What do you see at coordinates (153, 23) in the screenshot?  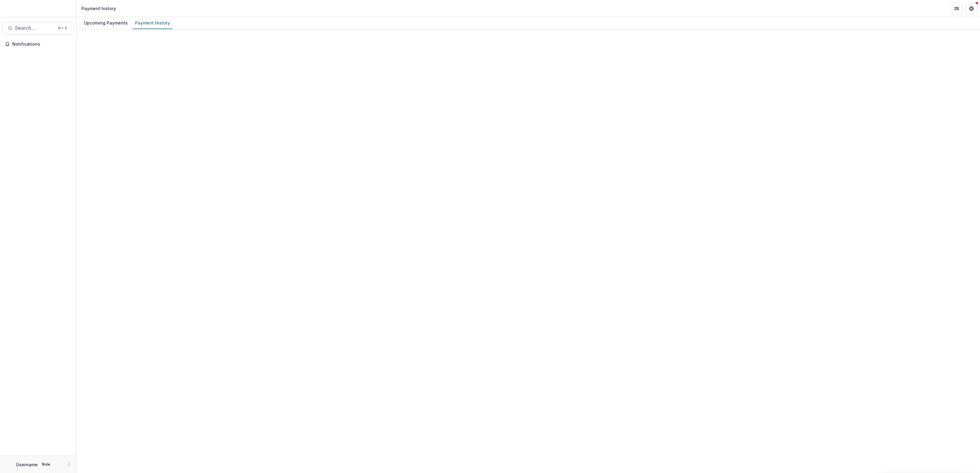 I see `div: Payment History` at bounding box center [153, 23].